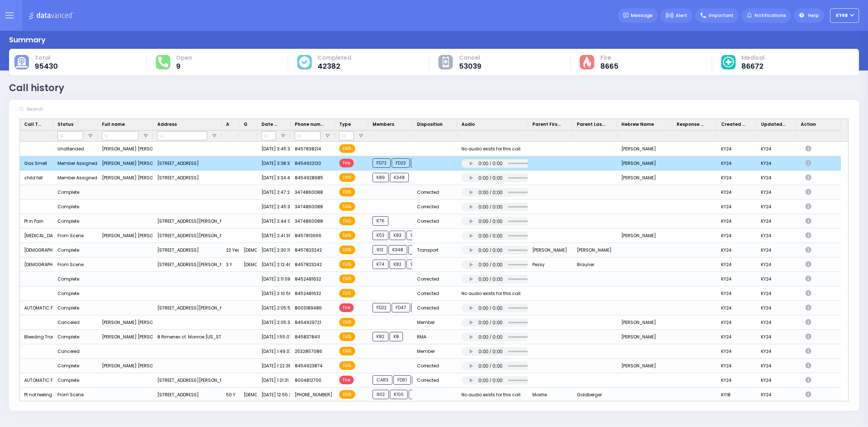 The height and width of the screenshot is (427, 868). I want to click on span: Parent Last Name, so click(592, 125).